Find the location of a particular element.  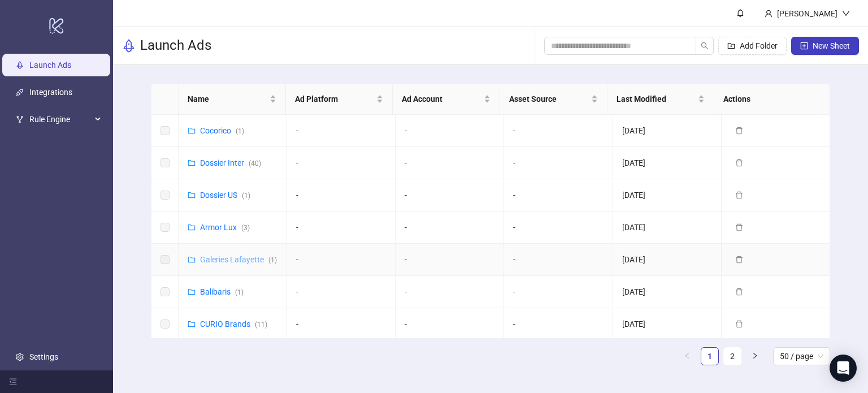

a: 2 is located at coordinates (732, 356).